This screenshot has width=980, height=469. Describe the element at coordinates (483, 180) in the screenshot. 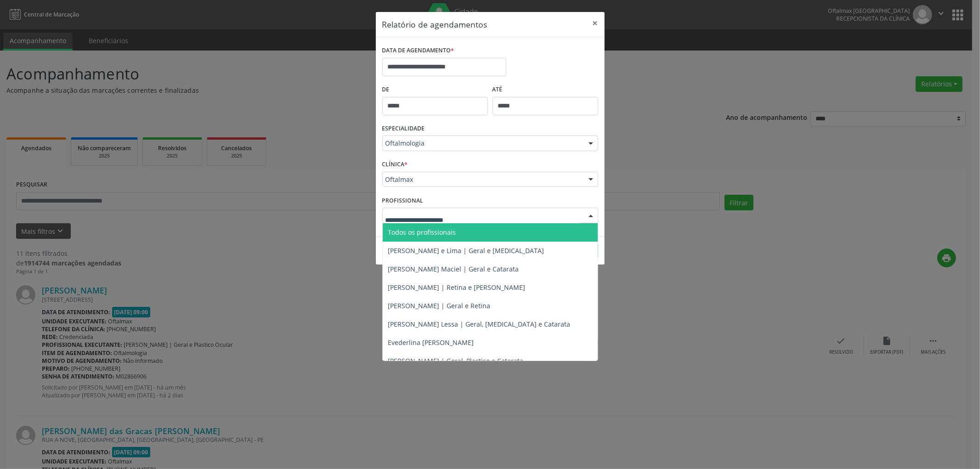

I see `span: Oftalmax` at that location.